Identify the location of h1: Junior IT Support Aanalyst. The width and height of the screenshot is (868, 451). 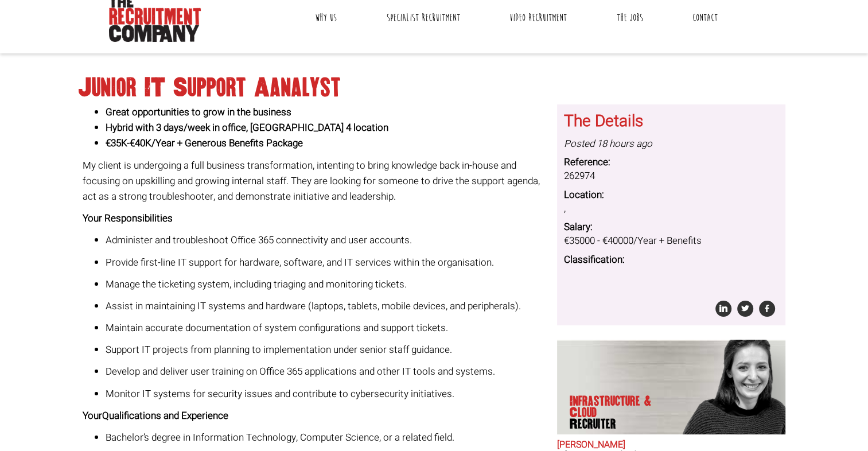
(434, 88).